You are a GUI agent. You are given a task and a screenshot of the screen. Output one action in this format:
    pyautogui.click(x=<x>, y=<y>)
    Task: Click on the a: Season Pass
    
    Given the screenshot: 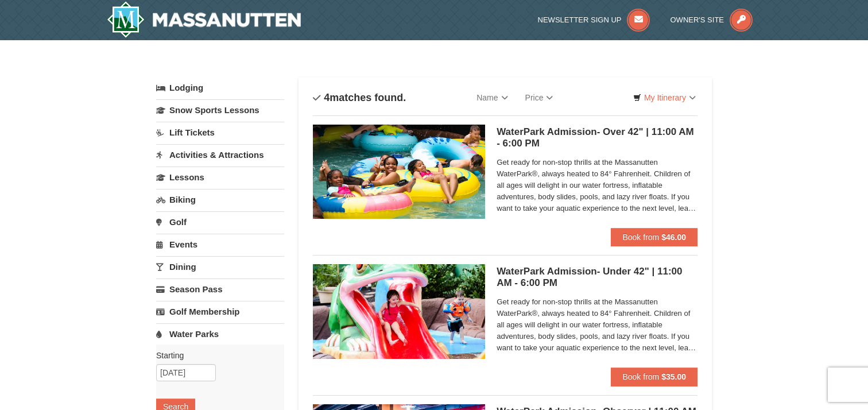 What is the action you would take?
    pyautogui.click(x=220, y=289)
    